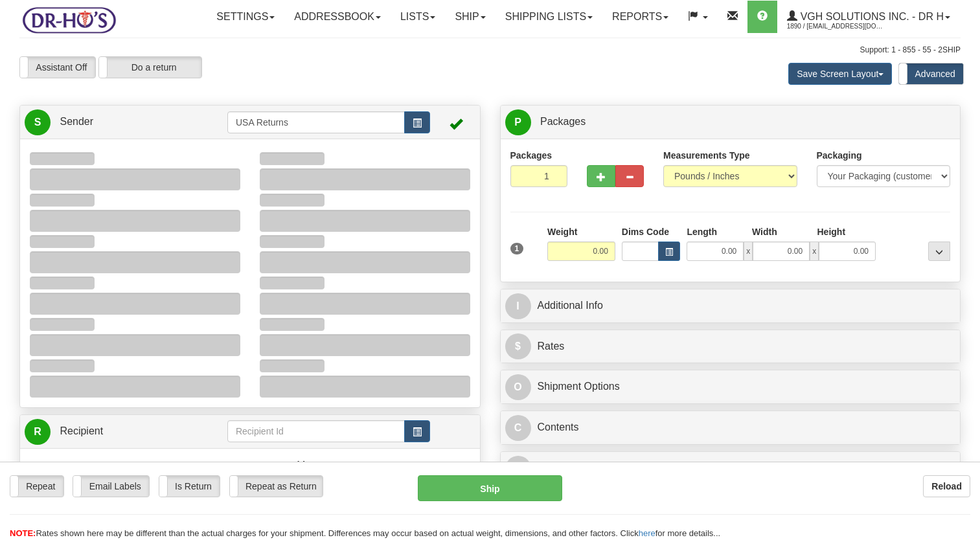  What do you see at coordinates (276, 486) in the screenshot?
I see `label: Repeat as Return` at bounding box center [276, 486].